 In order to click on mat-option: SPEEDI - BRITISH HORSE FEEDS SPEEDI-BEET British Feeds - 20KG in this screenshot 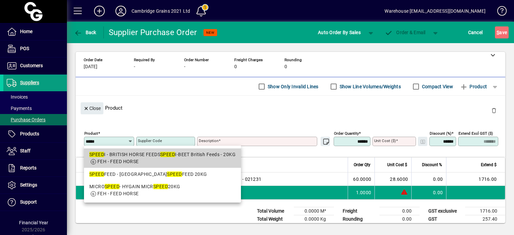, I will do `click(162, 158)`.